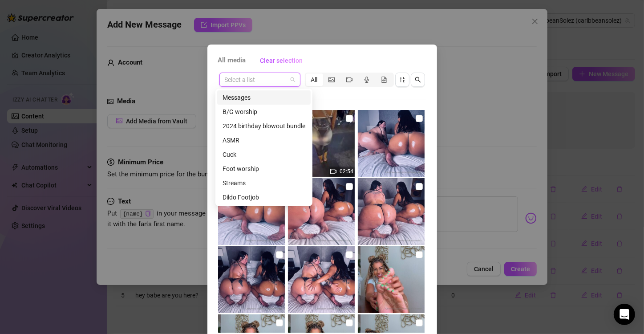  I want to click on div: Open Intercom Messenger, so click(624, 315).